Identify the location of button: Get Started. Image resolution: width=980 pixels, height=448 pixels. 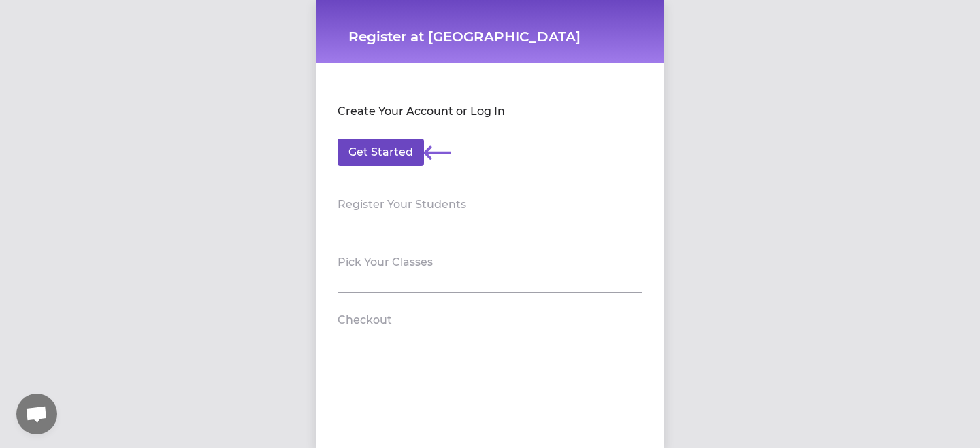
(380, 152).